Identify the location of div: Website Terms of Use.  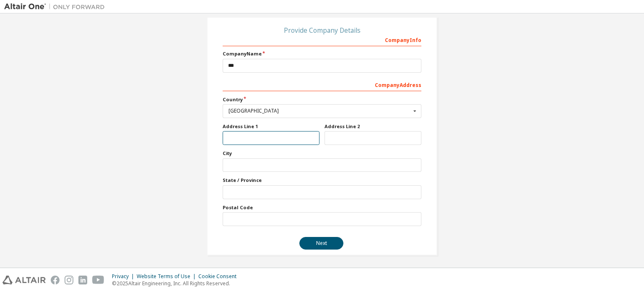
(167, 276).